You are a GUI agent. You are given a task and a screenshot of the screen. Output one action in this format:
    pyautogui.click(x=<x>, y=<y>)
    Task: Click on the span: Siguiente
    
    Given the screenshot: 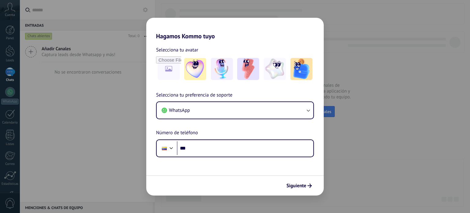 What is the action you would take?
    pyautogui.click(x=296, y=185)
    